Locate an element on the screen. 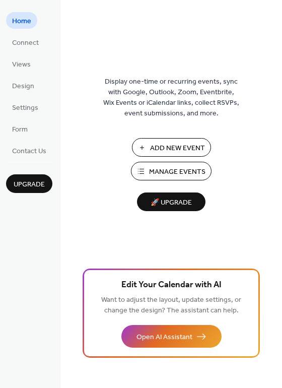  a: Home is located at coordinates (22, 20).